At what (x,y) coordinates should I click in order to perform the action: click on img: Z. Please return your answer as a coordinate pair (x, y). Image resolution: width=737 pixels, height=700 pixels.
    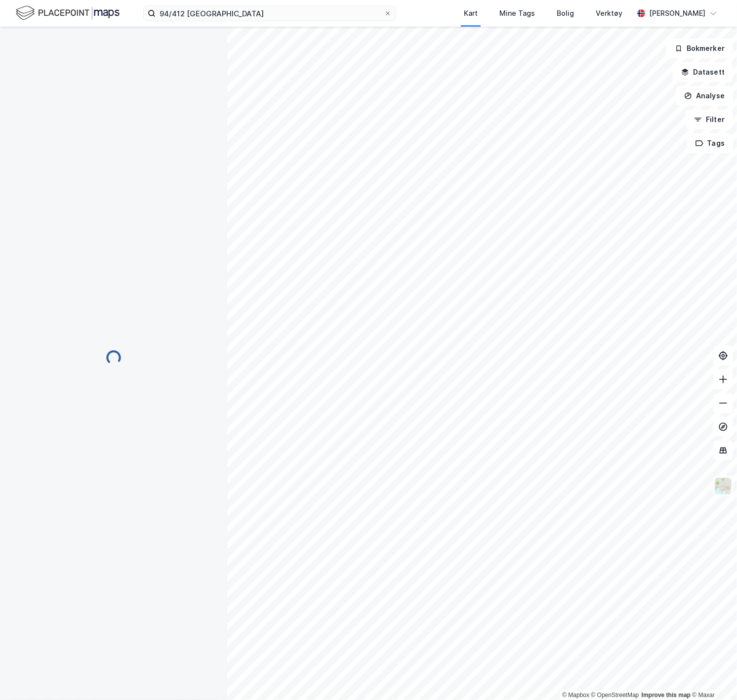
    Looking at the image, I should click on (723, 486).